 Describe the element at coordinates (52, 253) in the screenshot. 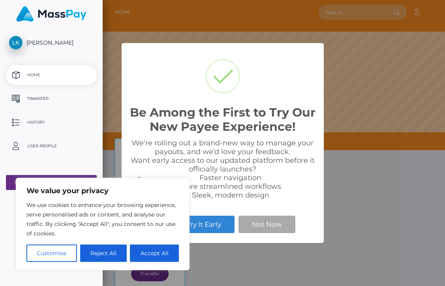

I see `button: Customise` at that location.